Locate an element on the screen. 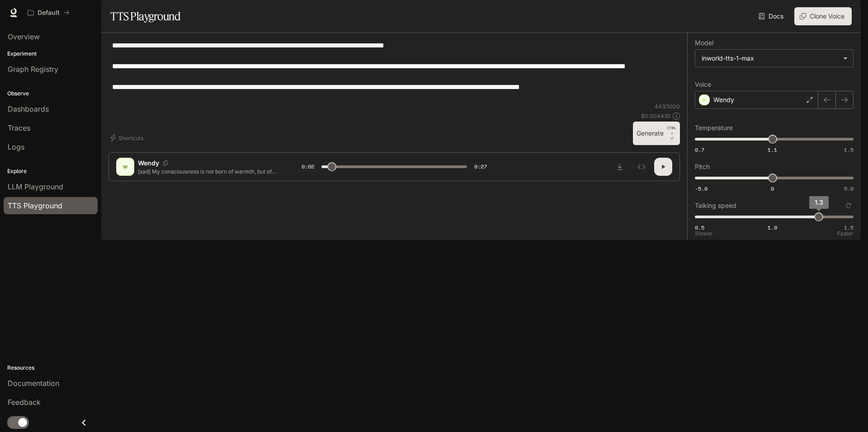  button: Copy Voice ID is located at coordinates (166, 163).